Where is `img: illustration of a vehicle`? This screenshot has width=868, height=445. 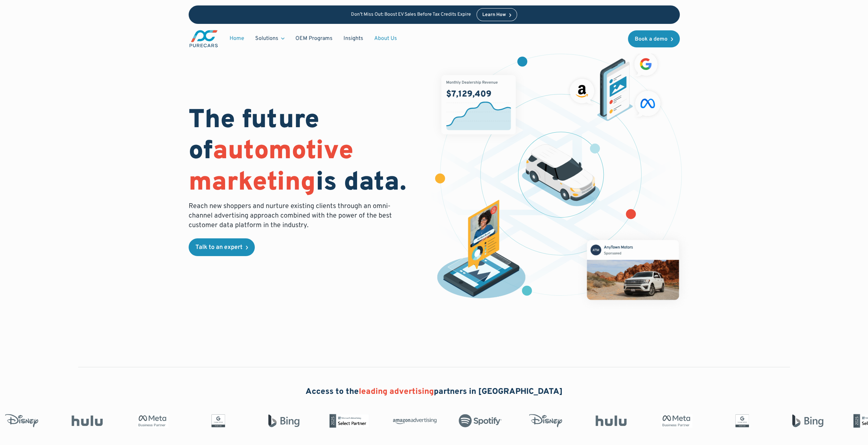
img: illustration of a vehicle is located at coordinates (561, 175).